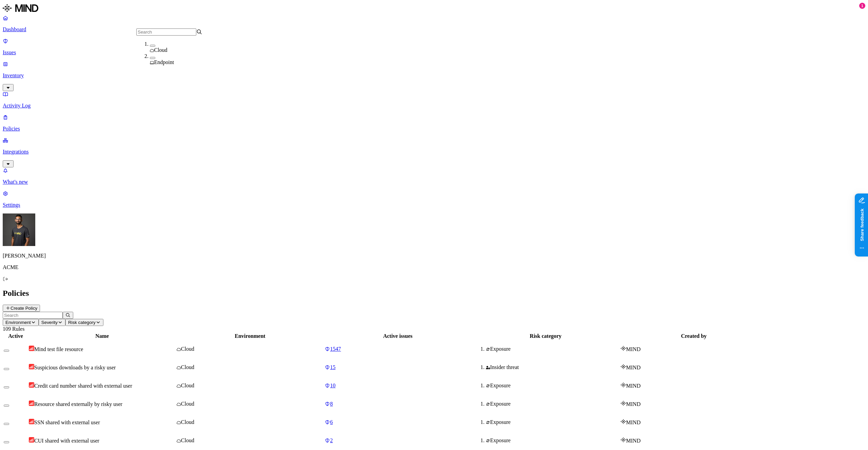 This screenshot has width=868, height=450. What do you see at coordinates (50, 323) in the screenshot?
I see `span: Severity` at bounding box center [50, 323].